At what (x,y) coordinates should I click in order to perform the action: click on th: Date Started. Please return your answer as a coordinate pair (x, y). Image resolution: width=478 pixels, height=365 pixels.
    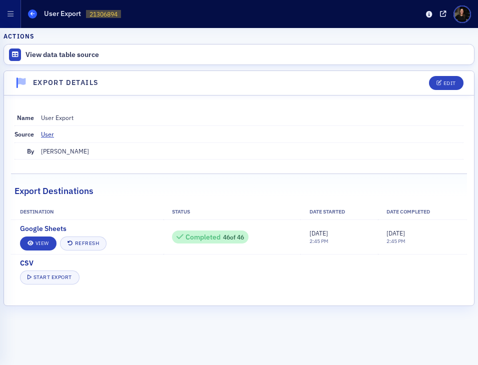
    Looking at the image, I should click on (339, 212).